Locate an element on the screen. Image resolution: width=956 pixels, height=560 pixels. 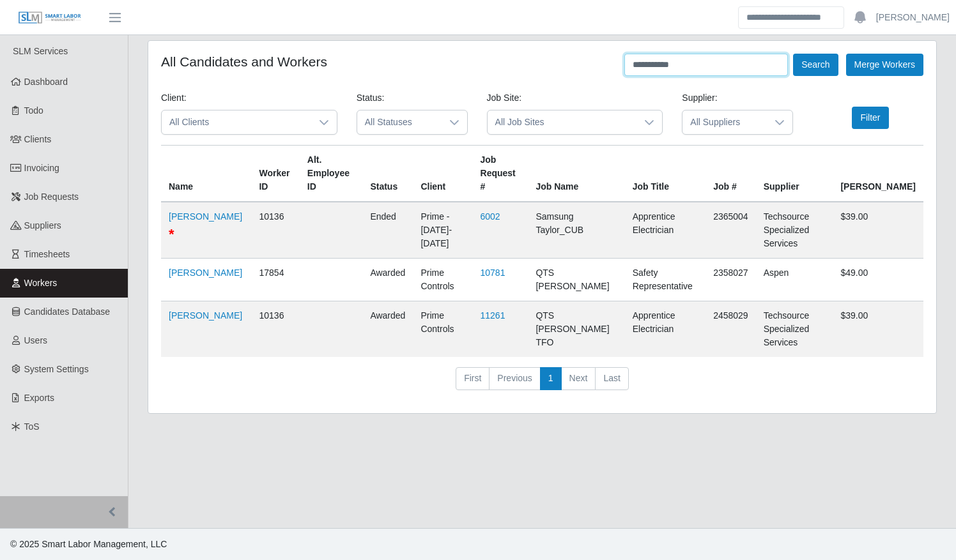
h4: All Candidates and Workers is located at coordinates (244, 62).